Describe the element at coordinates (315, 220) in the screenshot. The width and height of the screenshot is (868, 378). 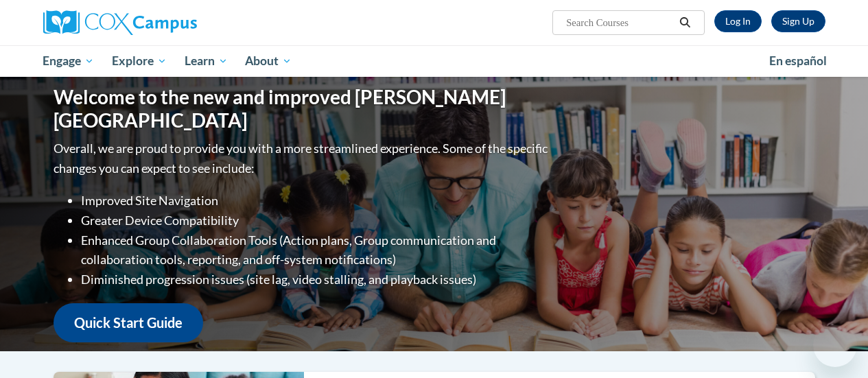
I see `li: Greater Device Compatibility` at that location.